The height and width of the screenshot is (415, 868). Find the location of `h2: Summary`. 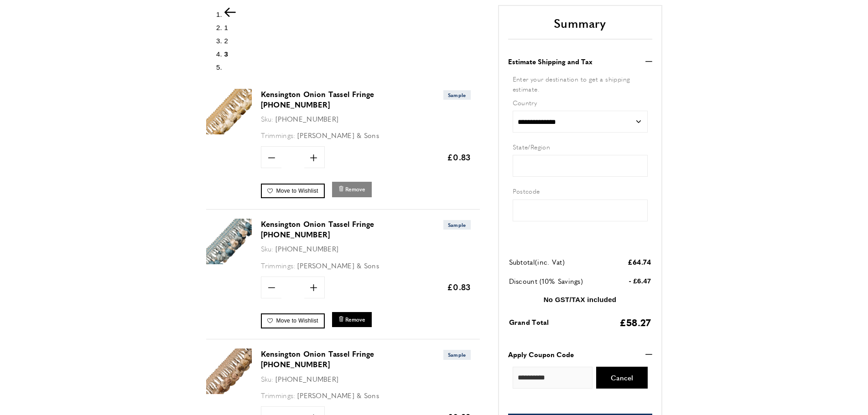

h2: Summary is located at coordinates (580, 27).